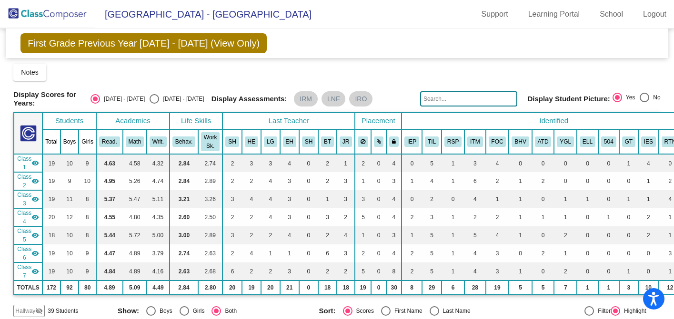  What do you see at coordinates (333, 99) in the screenshot?
I see `mat-chip: LNF` at bounding box center [333, 99].